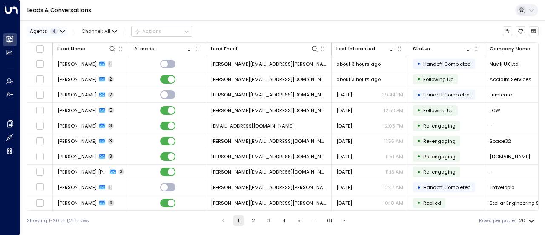  Describe the element at coordinates (447, 187) in the screenshot. I see `span: Handoff Completed` at that location.